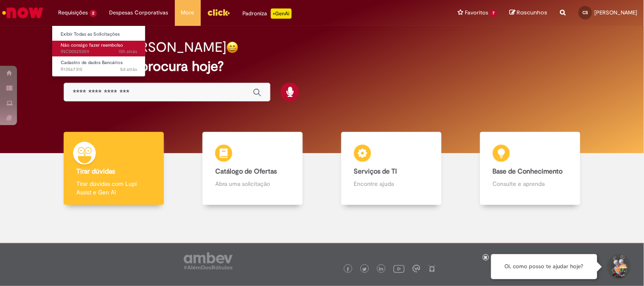  Describe the element at coordinates (128, 52) in the screenshot. I see `span: 15h atrás` at that location.